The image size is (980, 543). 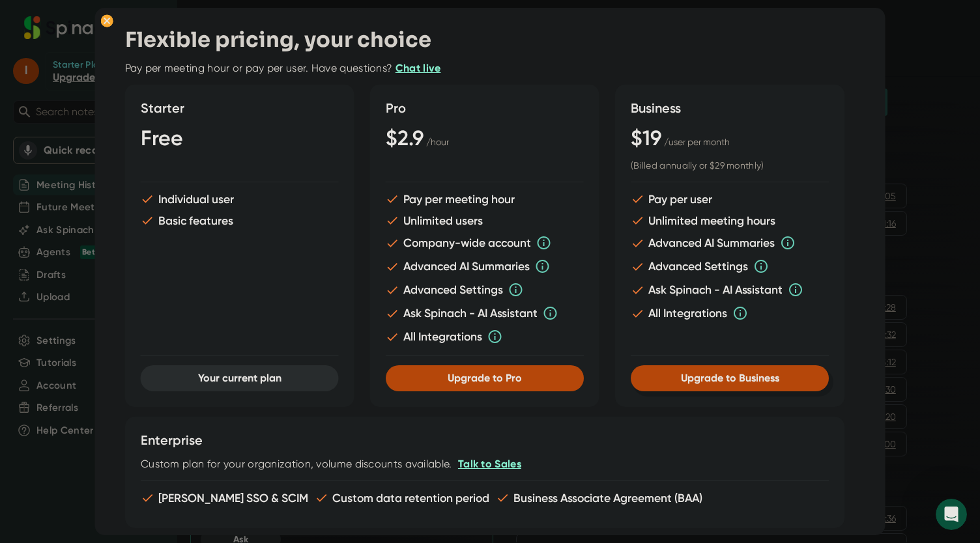 I want to click on li: Business Associate Agreement (BAA), so click(x=599, y=497).